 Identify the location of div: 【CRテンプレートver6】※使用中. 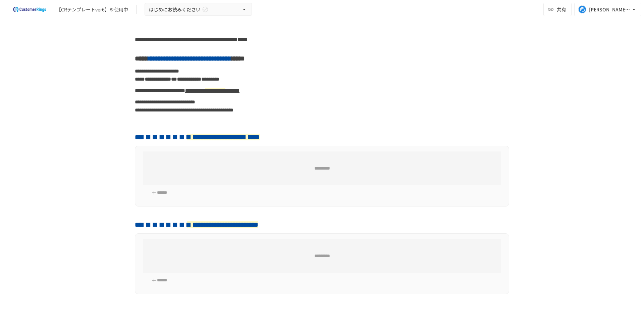
(92, 10).